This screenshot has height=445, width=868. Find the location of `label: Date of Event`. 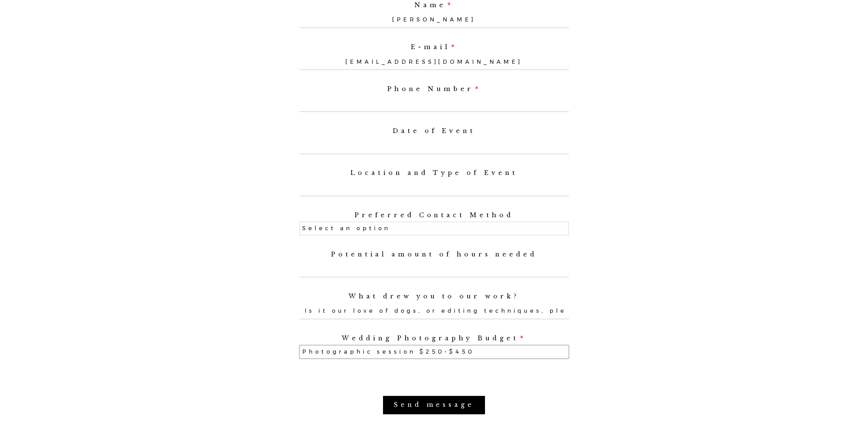

label: Date of Event is located at coordinates (434, 131).